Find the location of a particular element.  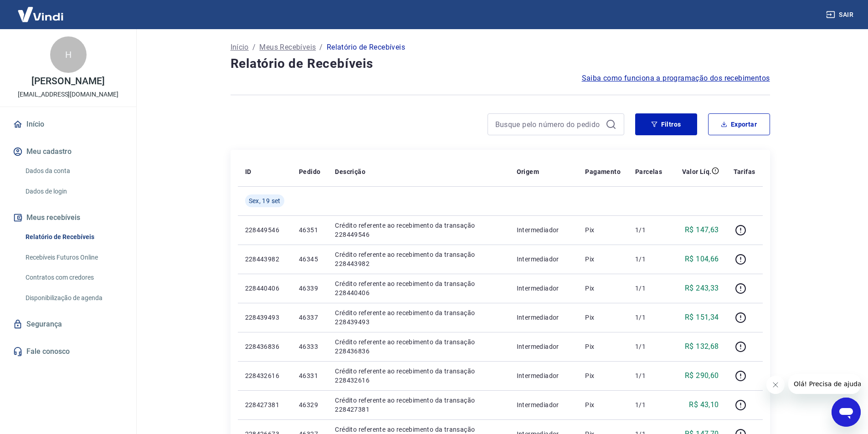

p: R$ 243,33 is located at coordinates (702, 288).